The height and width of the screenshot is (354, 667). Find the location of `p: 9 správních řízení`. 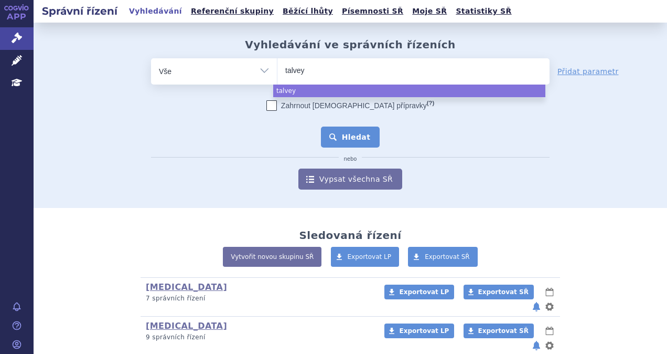

p: 9 správních řízení is located at coordinates (258, 337).